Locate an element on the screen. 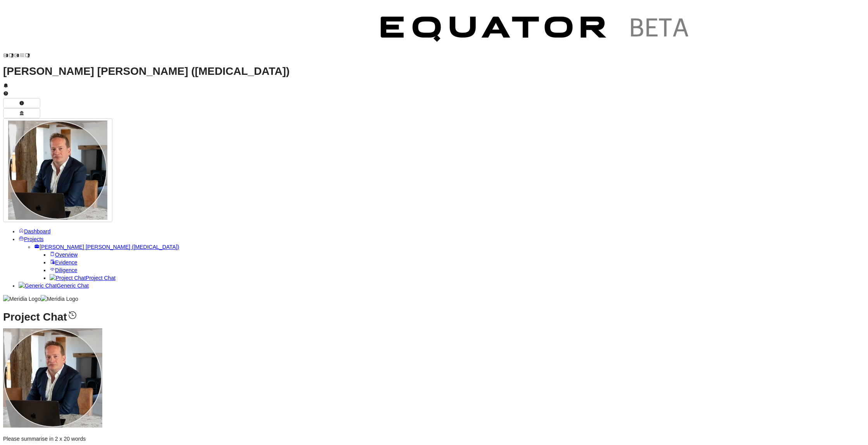 The width and height of the screenshot is (868, 445). img: Project Chat is located at coordinates (68, 278).